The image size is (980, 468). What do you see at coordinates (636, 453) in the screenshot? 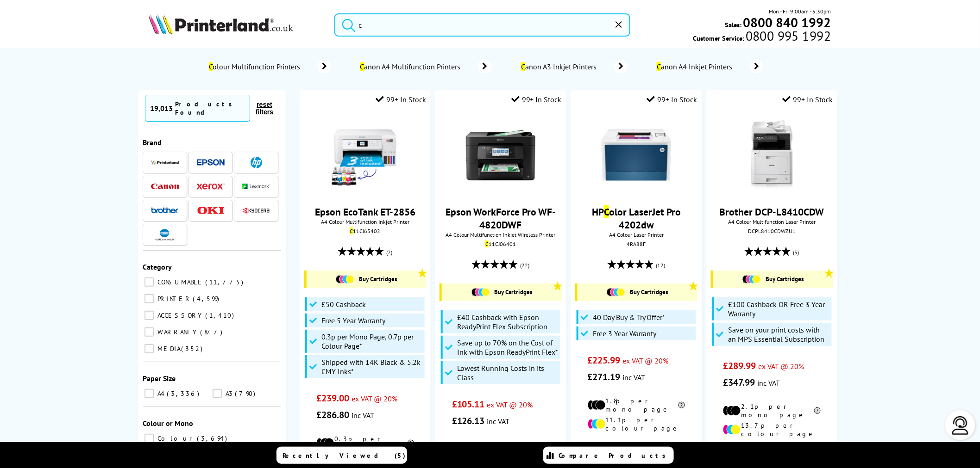
I see `div: modal_delivery` at bounding box center [636, 453].